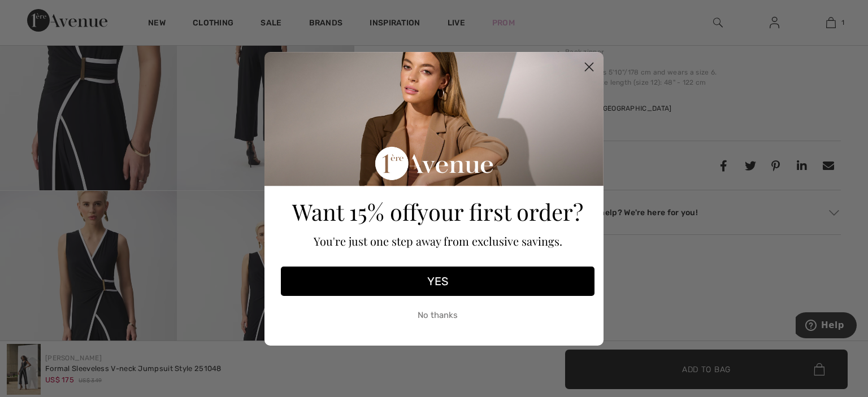  What do you see at coordinates (500, 211) in the screenshot?
I see `span: your first order?` at bounding box center [500, 211].